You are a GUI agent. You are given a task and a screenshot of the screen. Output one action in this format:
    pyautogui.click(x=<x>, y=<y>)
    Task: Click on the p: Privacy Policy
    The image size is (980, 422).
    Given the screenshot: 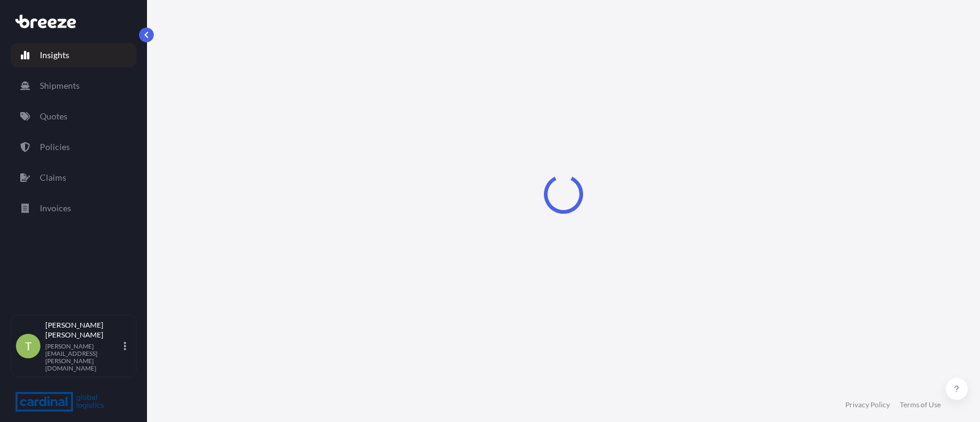 What is the action you would take?
    pyautogui.click(x=868, y=406)
    